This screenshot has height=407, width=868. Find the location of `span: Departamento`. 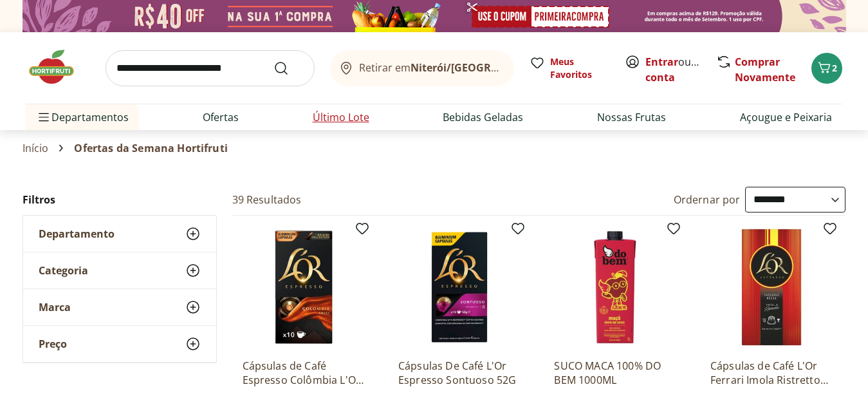

span: Departamento is located at coordinates (76, 233).